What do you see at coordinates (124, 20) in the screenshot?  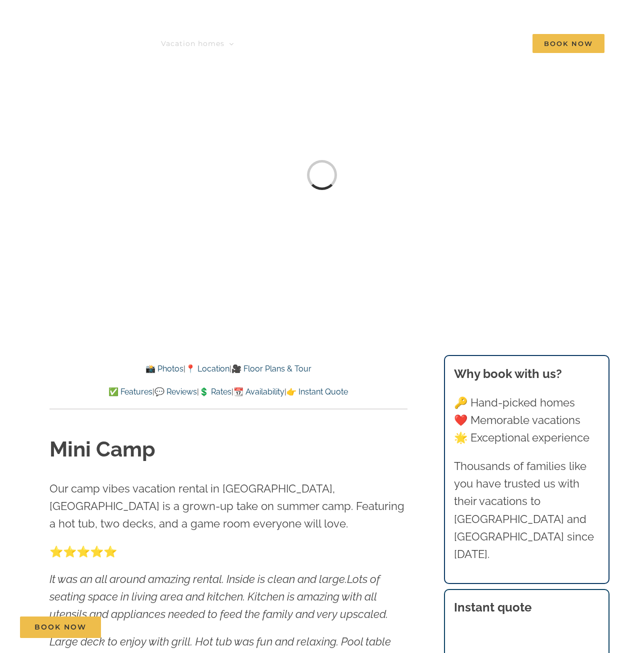 I see `img: Branson Family Retreats Logo` at bounding box center [124, 20].